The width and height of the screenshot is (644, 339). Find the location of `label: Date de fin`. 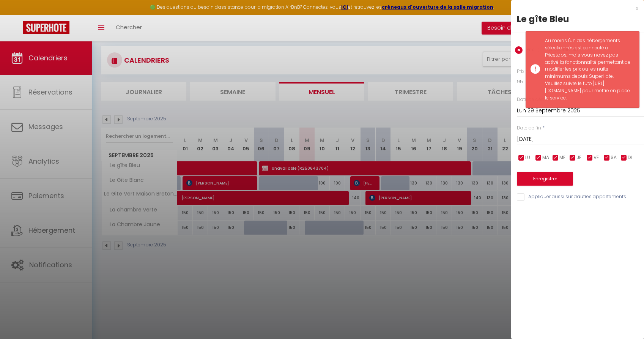

label: Date de fin is located at coordinates (529, 128).